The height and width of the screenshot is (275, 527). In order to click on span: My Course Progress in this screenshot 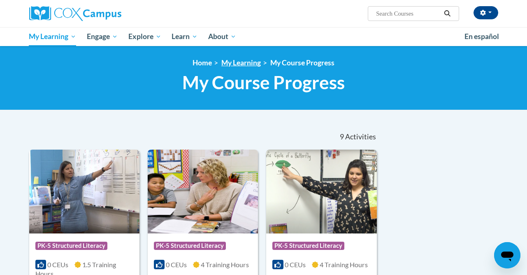, I will do `click(263, 82)`.